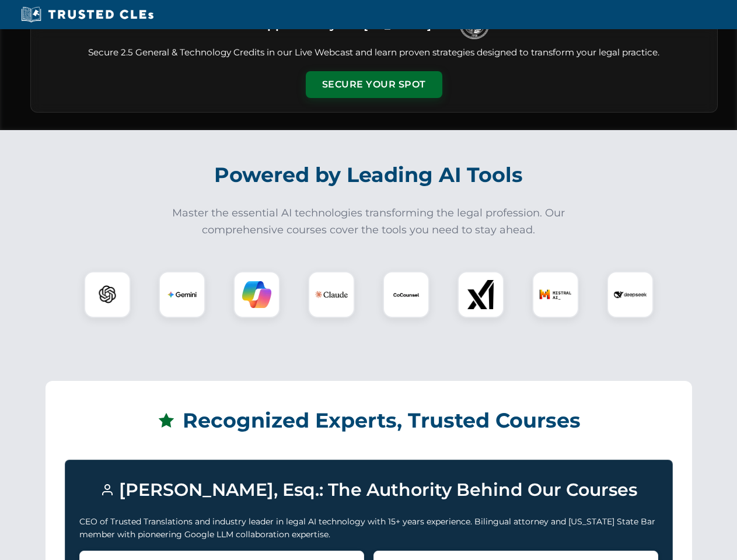 This screenshot has height=560, width=737. I want to click on img: Trusted CLEs, so click(87, 14).